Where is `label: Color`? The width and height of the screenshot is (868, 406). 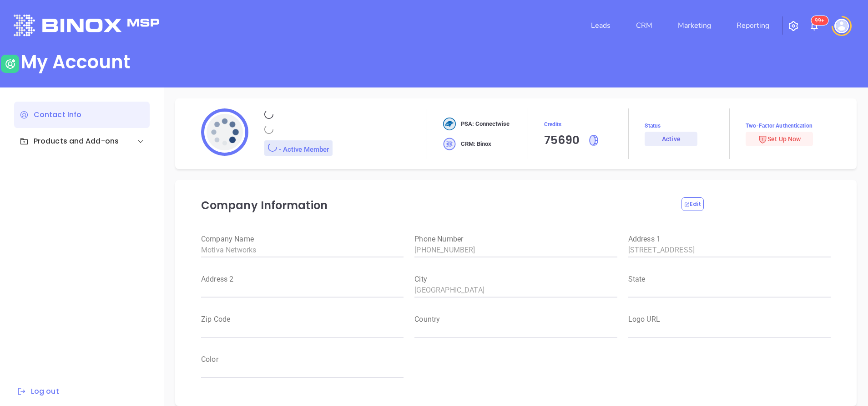 label: Color is located at coordinates (302, 360).